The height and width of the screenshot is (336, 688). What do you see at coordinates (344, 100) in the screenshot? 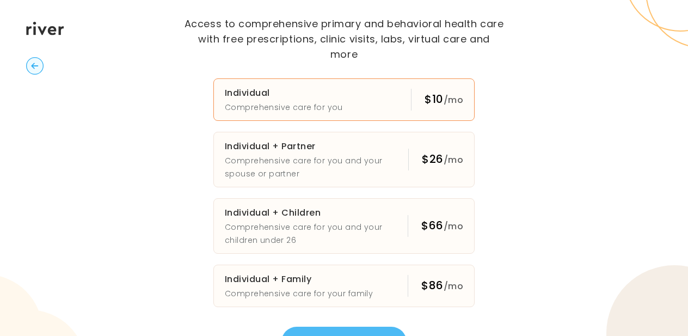
I see `button: IndividualComprehensive care for you$10/mo` at bounding box center [344, 100].